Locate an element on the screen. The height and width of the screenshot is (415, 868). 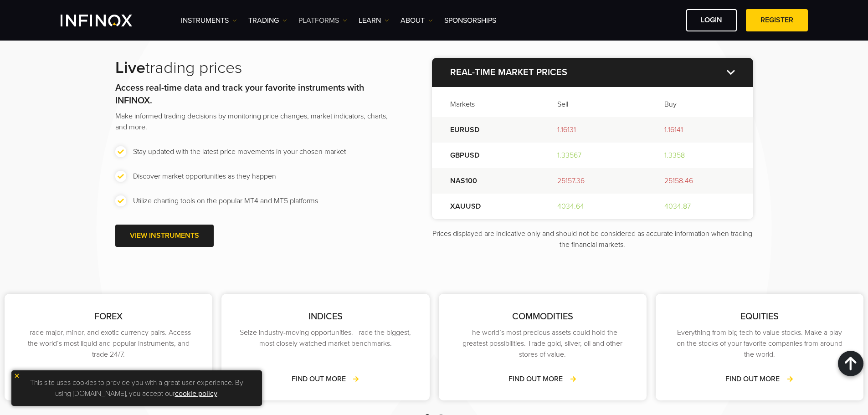
li: Utilize charting tools on the popular MT4 and MT5 platforms is located at coordinates (255, 201).